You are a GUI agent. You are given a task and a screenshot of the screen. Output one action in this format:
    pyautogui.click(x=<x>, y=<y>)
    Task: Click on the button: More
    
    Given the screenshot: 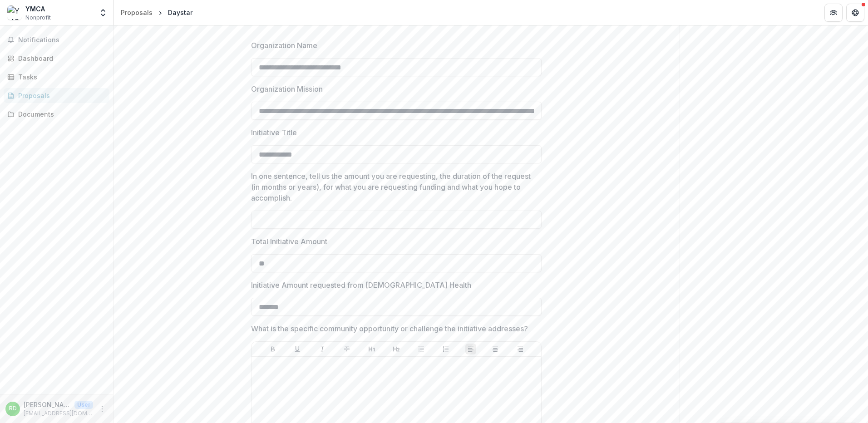 What is the action you would take?
    pyautogui.click(x=102, y=409)
    